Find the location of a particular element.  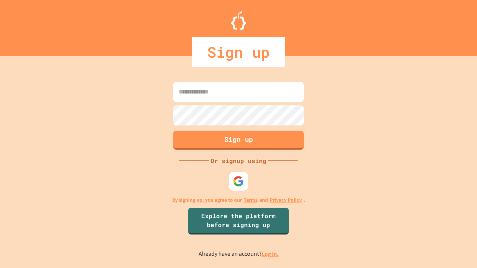

a: Log in. is located at coordinates (270, 254).